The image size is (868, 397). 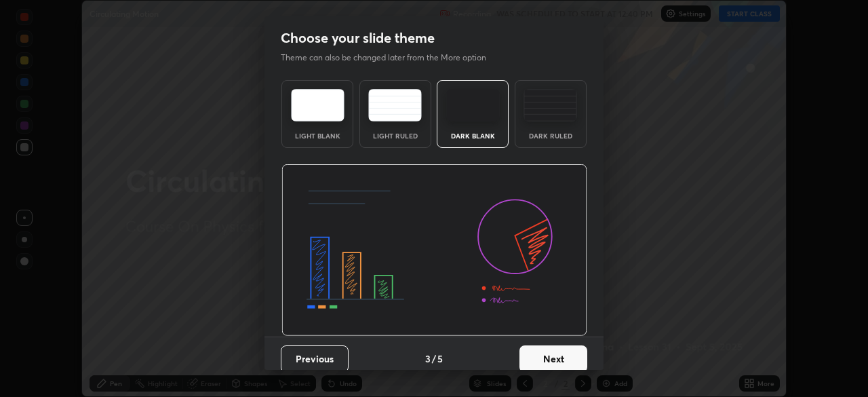 I want to click on div: Dark Blank, so click(x=472, y=136).